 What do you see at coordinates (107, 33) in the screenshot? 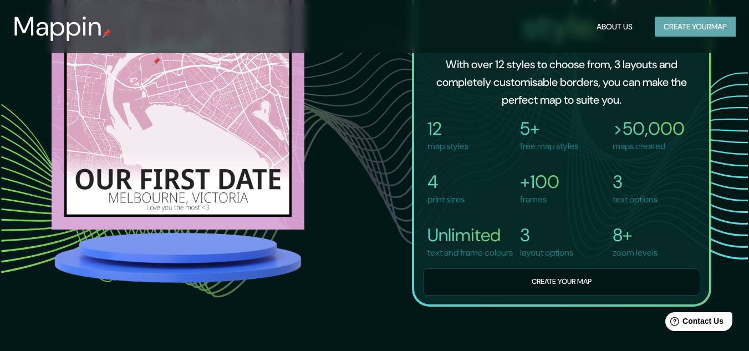
I see `img: mappin-pin` at bounding box center [107, 33].